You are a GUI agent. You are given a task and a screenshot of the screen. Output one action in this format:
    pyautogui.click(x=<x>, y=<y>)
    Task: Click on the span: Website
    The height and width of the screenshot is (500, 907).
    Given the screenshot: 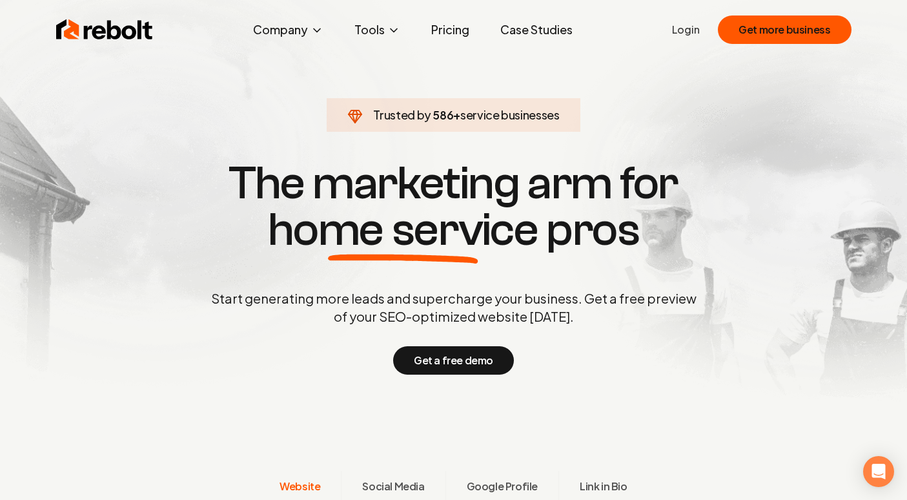 What is the action you would take?
    pyautogui.click(x=299, y=486)
    